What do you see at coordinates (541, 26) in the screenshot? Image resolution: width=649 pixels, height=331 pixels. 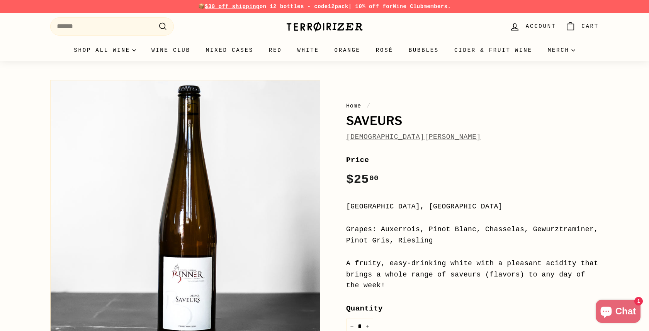 I see `span: Account` at bounding box center [541, 26].